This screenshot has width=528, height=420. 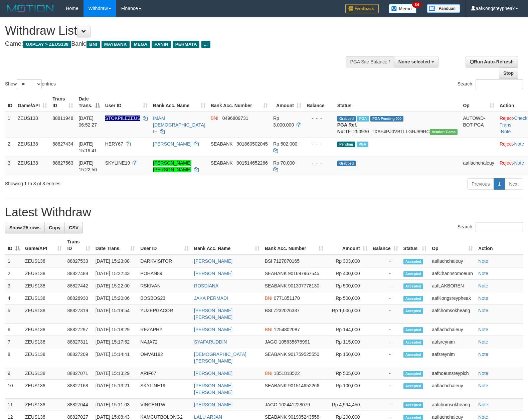 I want to click on td: 88827488, so click(x=79, y=274).